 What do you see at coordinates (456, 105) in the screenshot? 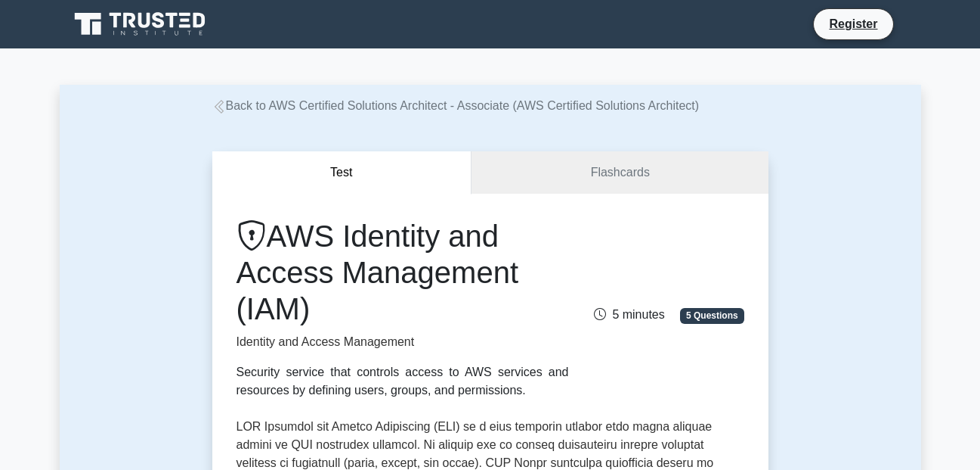
I see `a: Back to AWS Certified Solutions Architect - Associate (AWS Certified Solutions Architect)` at bounding box center [456, 105].